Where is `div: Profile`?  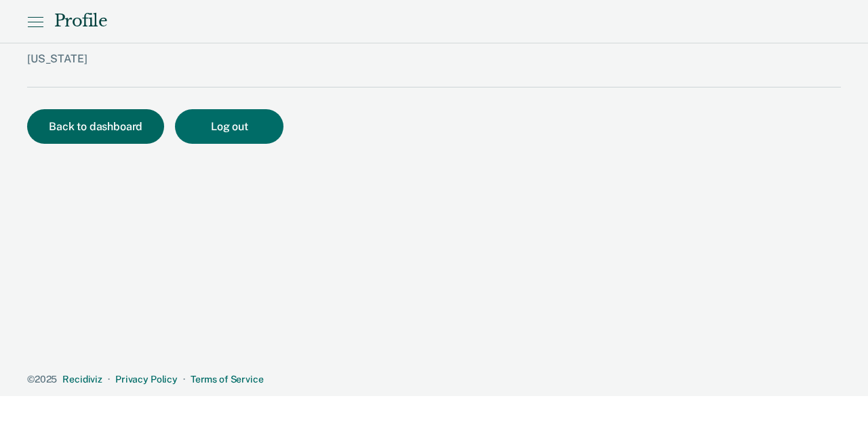
div: Profile is located at coordinates (81, 21).